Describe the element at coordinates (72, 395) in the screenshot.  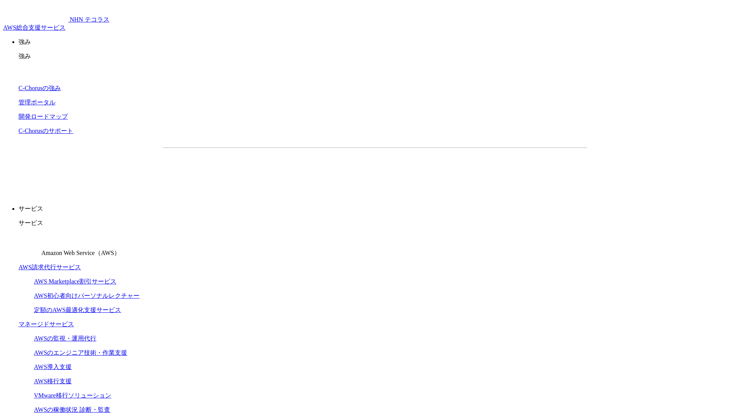
I see `a: VMware移行ソリューション` at that location.